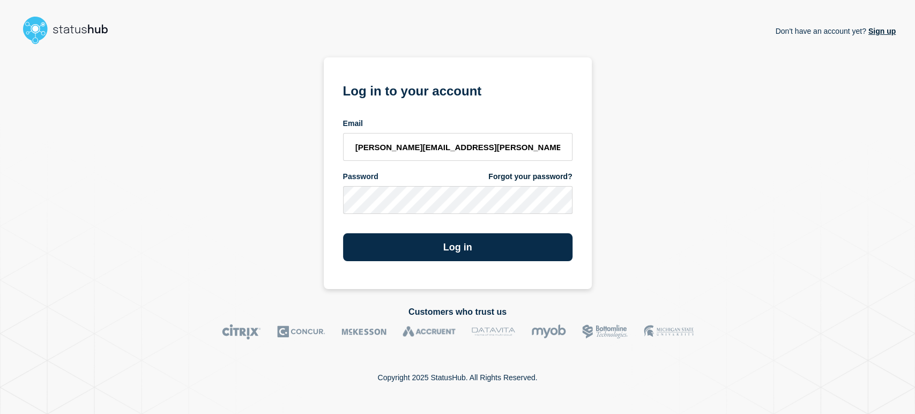 The width and height of the screenshot is (915, 414). What do you see at coordinates (493, 331) in the screenshot?
I see `img: DataVita logo` at bounding box center [493, 331].